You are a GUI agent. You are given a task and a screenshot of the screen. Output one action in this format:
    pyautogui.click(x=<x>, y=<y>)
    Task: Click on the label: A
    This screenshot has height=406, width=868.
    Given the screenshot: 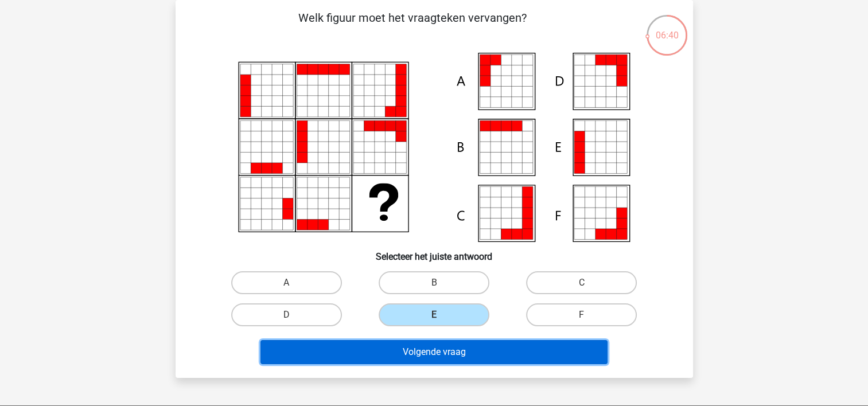 What is the action you would take?
    pyautogui.click(x=287, y=283)
    